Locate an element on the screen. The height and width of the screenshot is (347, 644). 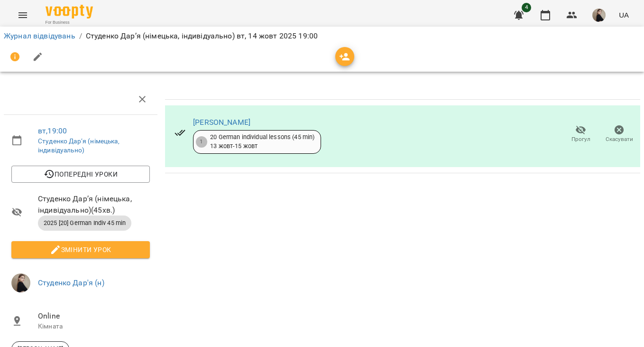
a: Журнал відвідувань is located at coordinates (39, 35).